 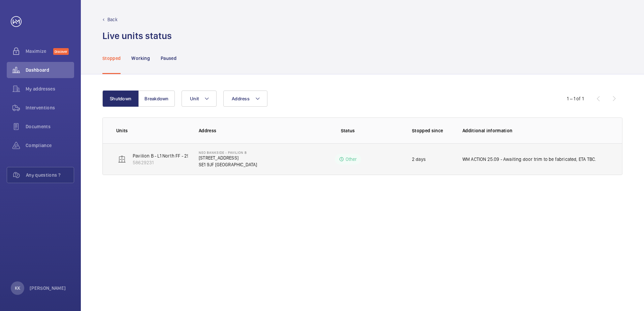 I want to click on span: Documents, so click(x=50, y=126).